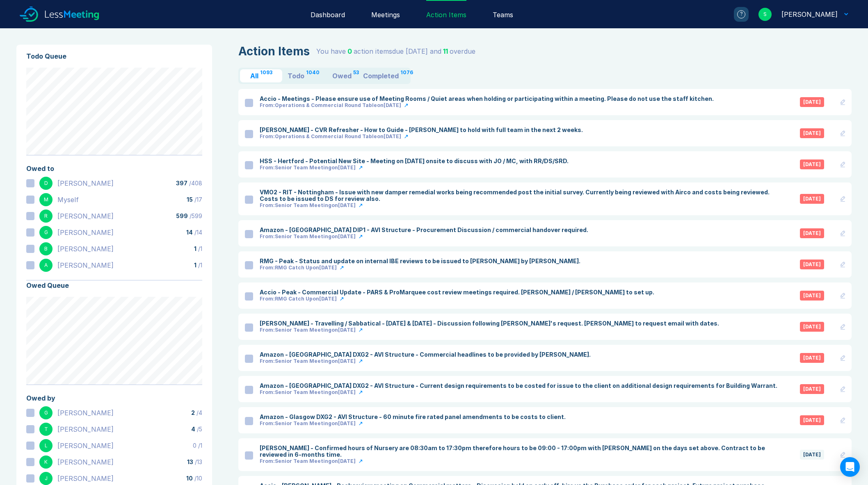 The height and width of the screenshot is (485, 868). I want to click on div: 2025-09-29T00:00:00+01:00, so click(812, 455).